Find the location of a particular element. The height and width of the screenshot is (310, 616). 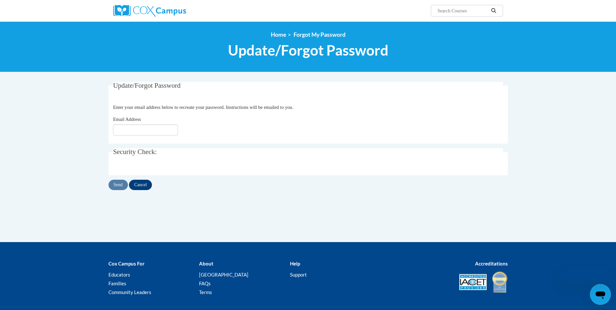

b: Cox Campus For is located at coordinates (126, 264).